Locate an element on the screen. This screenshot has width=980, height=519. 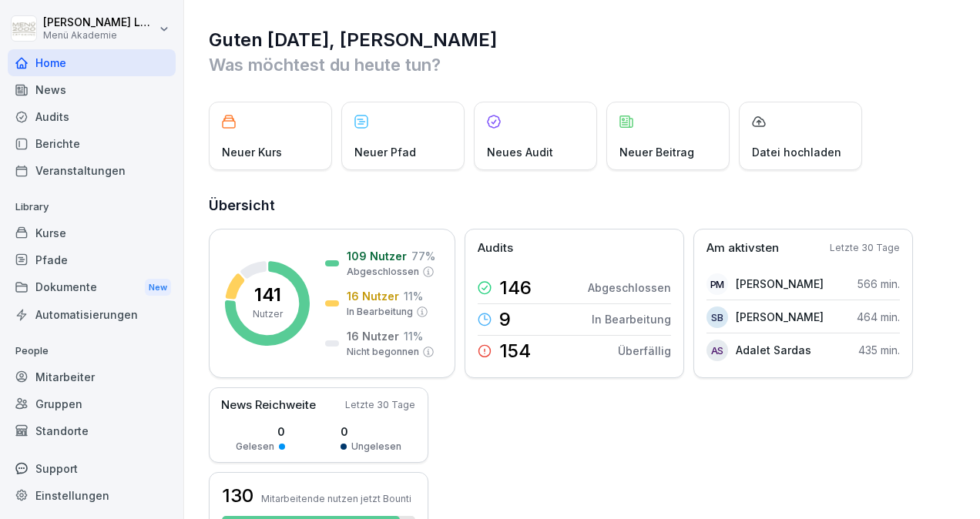
p: Neuer Pfad is located at coordinates (385, 151).